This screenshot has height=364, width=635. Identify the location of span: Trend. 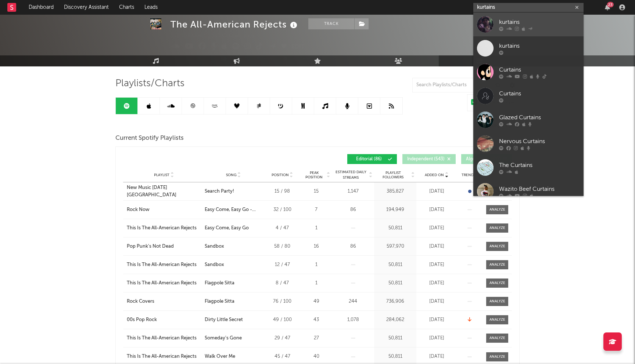
(467, 175).